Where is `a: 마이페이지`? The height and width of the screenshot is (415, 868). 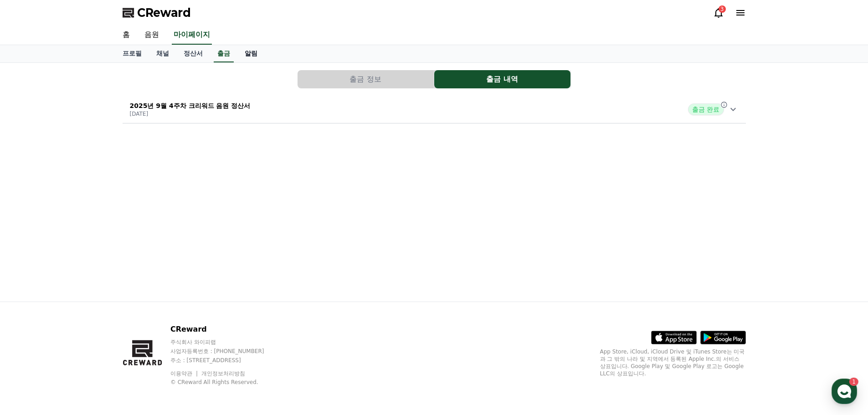
a: 마이페이지 is located at coordinates (192, 35).